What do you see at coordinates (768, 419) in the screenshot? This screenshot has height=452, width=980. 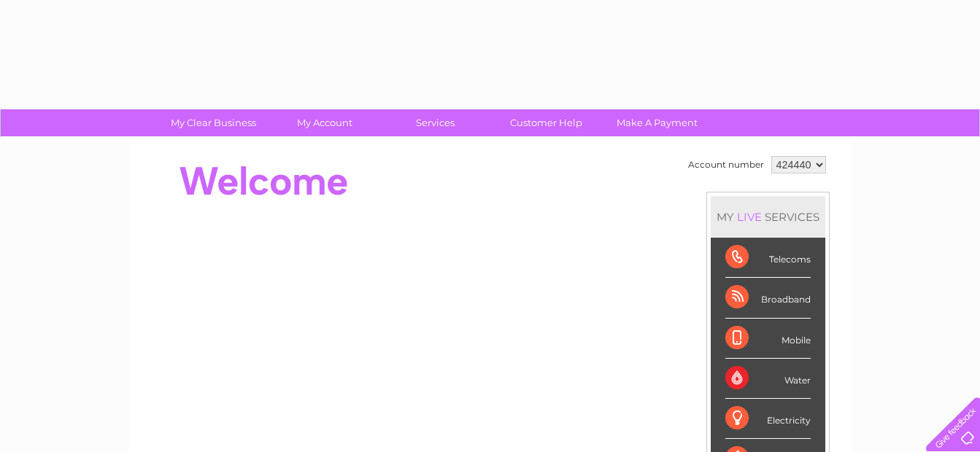 I see `div: Electricity` at bounding box center [768, 419].